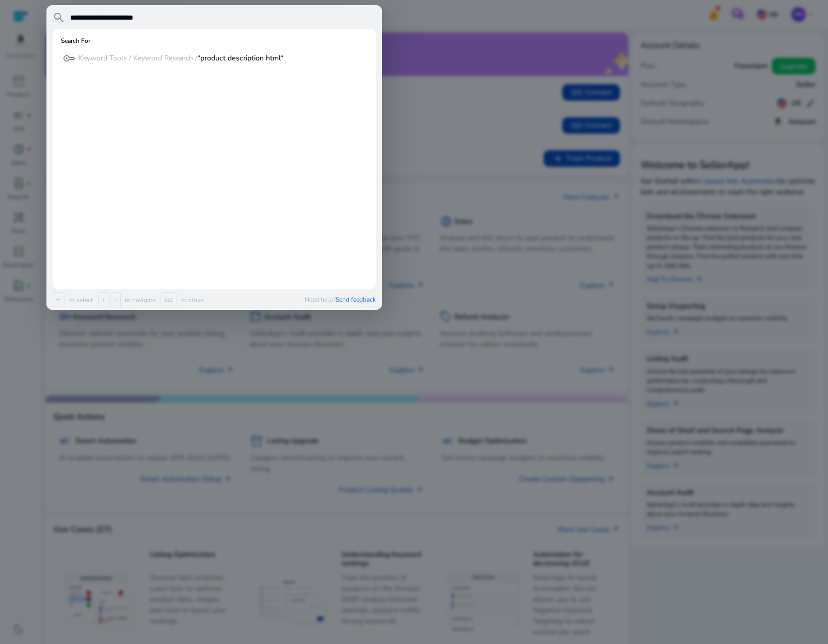  What do you see at coordinates (180, 59) in the screenshot?
I see `p: Keyword Tools / Keyword Research /` at bounding box center [180, 59].